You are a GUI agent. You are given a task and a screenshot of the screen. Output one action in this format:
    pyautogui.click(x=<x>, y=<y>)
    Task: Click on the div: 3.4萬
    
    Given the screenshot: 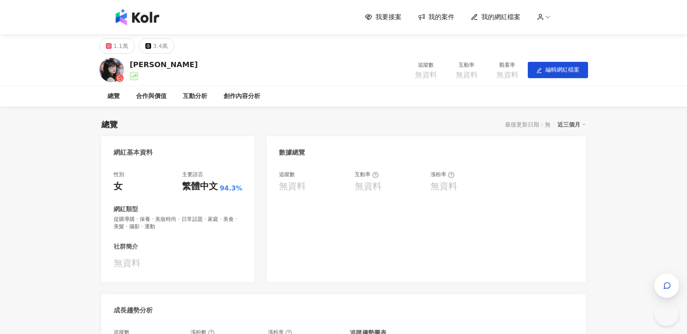 What is the action you would take?
    pyautogui.click(x=160, y=46)
    